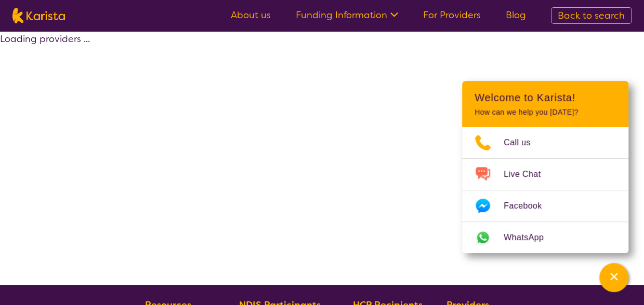 This screenshot has height=305, width=644. What do you see at coordinates (523, 142) in the screenshot?
I see `span: Call us` at bounding box center [523, 142].